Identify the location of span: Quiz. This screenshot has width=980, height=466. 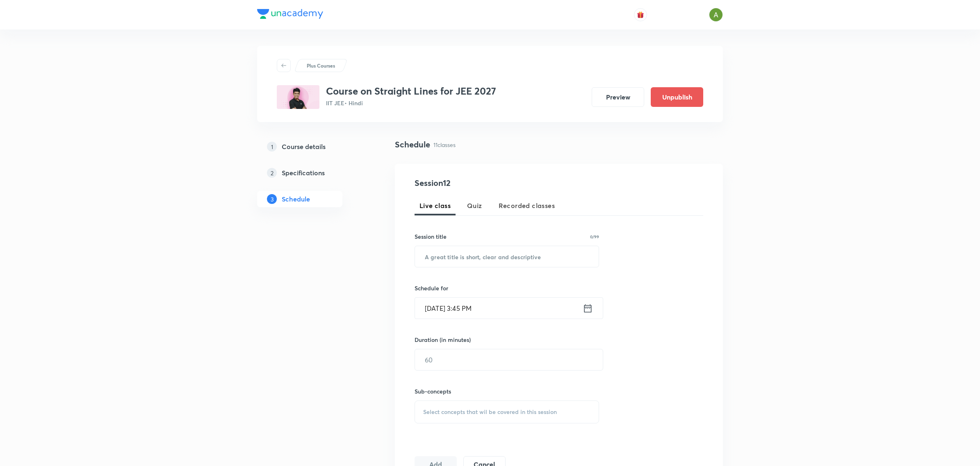
(474, 206).